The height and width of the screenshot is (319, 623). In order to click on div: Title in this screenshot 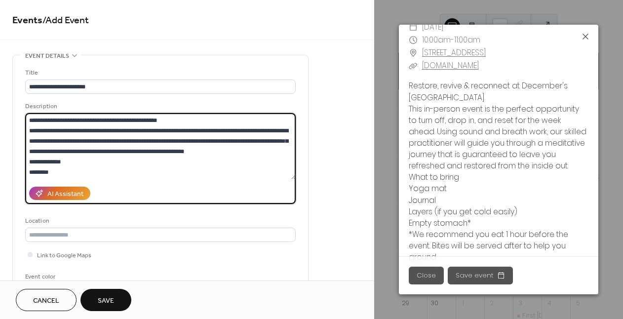, I will do `click(160, 73)`.